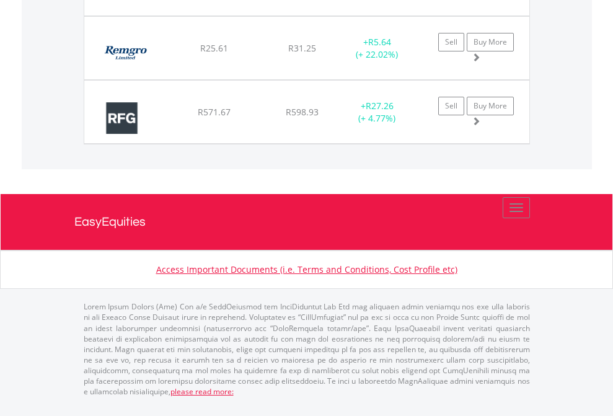 The width and height of the screenshot is (613, 416). Describe the element at coordinates (302, 112) in the screenshot. I see `span: R598.93` at that location.